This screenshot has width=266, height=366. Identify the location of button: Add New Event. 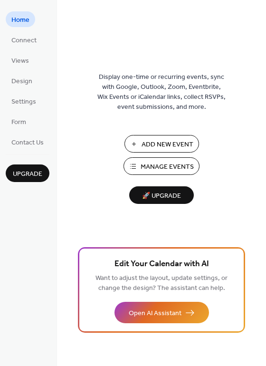
(161, 143).